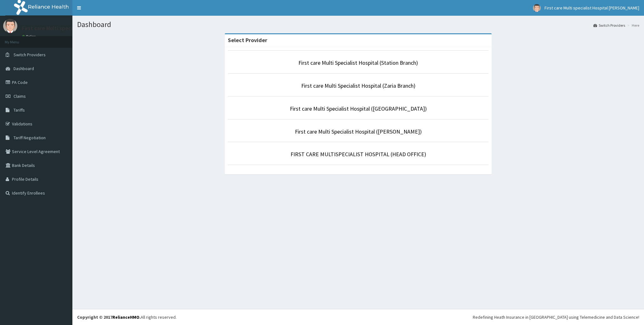  I want to click on a: FIRST CARE MULTISPECIALIST HOSPITAL (HEAD OFFICE), so click(358, 154).